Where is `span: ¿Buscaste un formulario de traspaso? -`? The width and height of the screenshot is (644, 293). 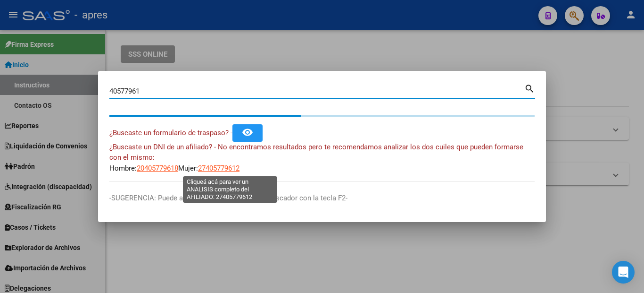
span: ¿Buscaste un formulario de traspaso? - is located at coordinates (171, 133).